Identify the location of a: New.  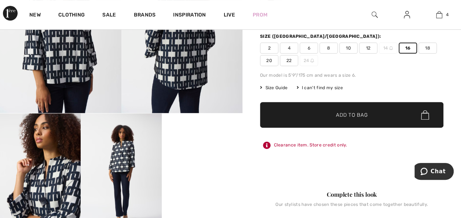
(35, 15).